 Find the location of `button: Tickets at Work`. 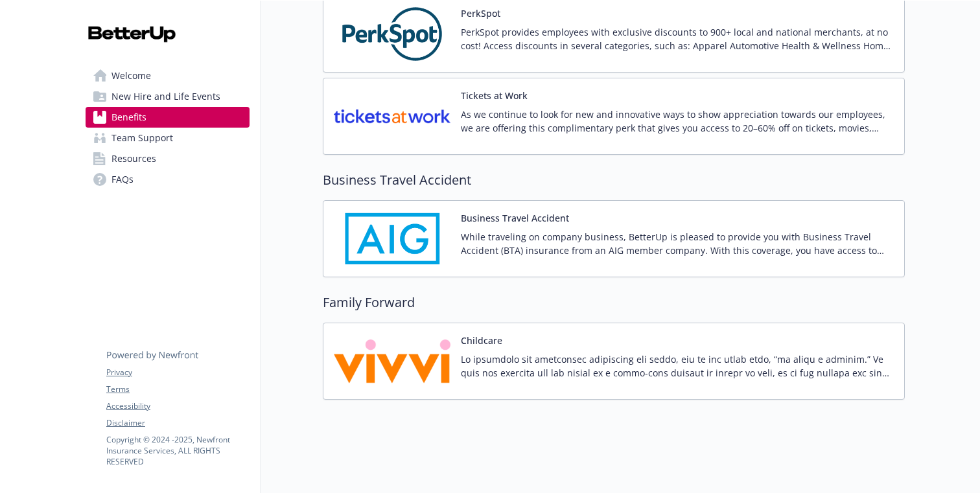

button: Tickets at Work is located at coordinates (494, 95).